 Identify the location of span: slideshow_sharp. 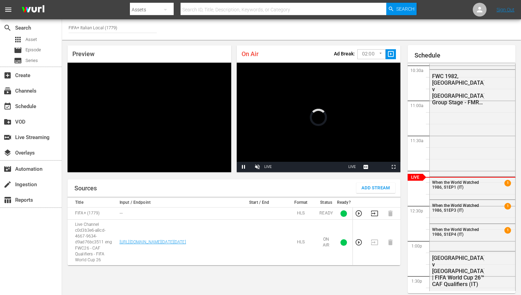
(391, 54).